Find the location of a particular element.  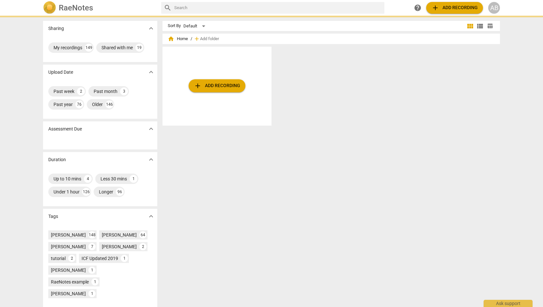

span: view_list is located at coordinates (480, 26).